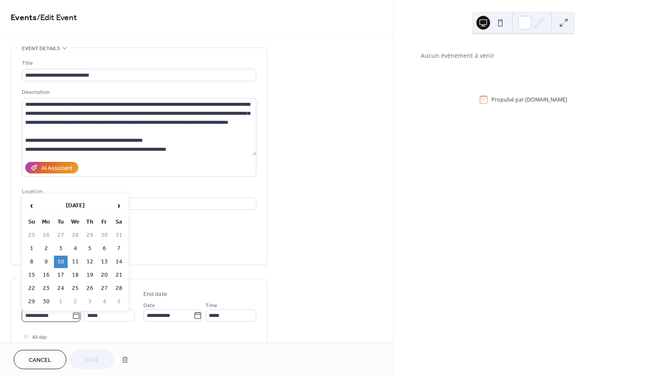 The width and height of the screenshot is (654, 376). What do you see at coordinates (32, 288) in the screenshot?
I see `td: 22` at bounding box center [32, 288].